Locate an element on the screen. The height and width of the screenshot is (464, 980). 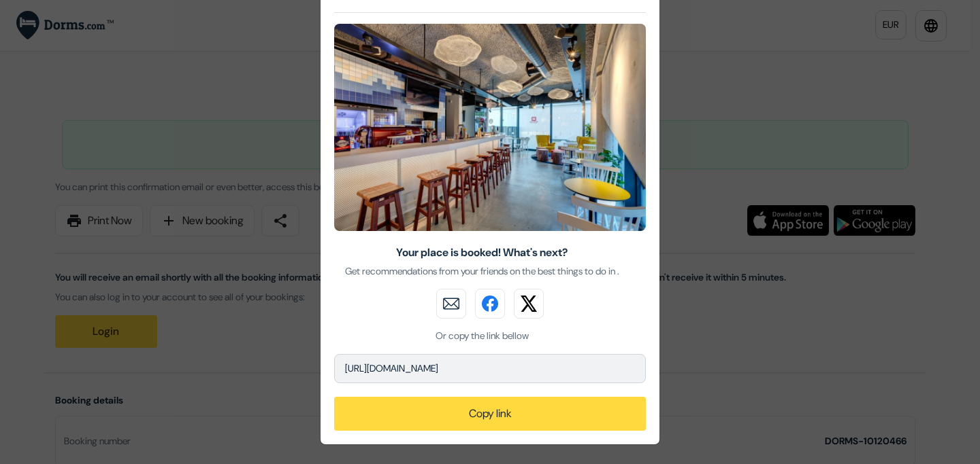
img: bar_31697_15669045162049.jpg is located at coordinates (490, 127).